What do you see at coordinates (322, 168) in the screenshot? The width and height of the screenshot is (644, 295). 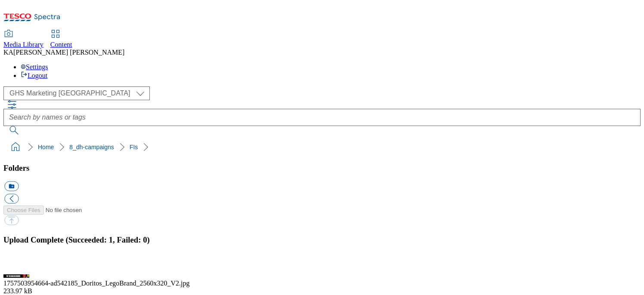 I see `h3: Folders` at bounding box center [322, 168].